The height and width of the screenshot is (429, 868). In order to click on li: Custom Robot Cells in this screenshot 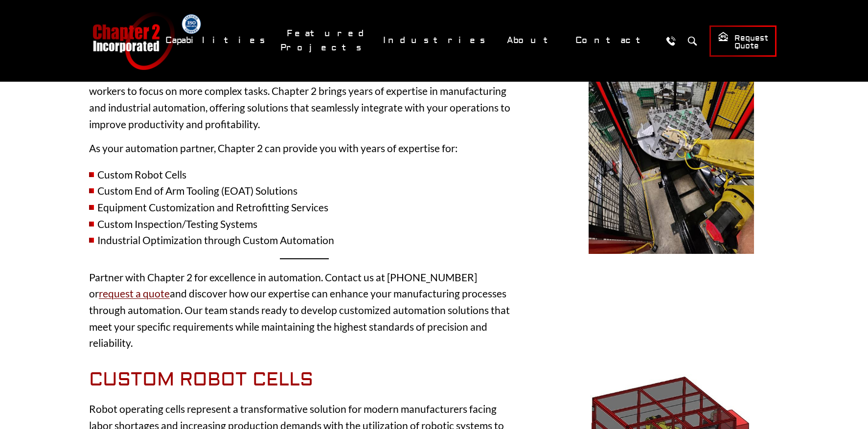, I will do `click(304, 175)`.